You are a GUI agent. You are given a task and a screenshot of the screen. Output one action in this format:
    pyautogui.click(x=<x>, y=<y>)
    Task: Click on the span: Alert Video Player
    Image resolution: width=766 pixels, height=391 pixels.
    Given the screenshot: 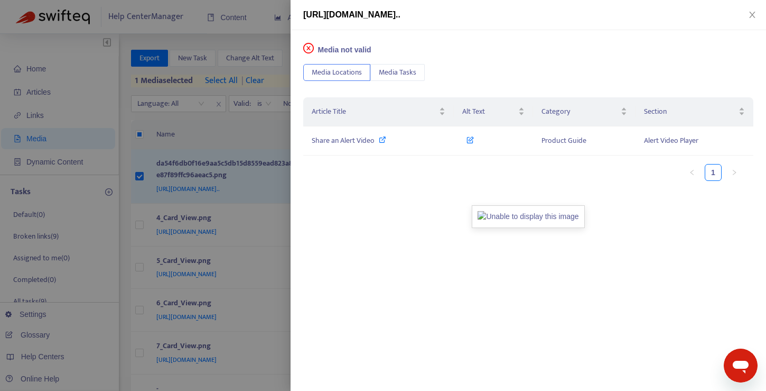 What is the action you would take?
    pyautogui.click(x=671, y=140)
    